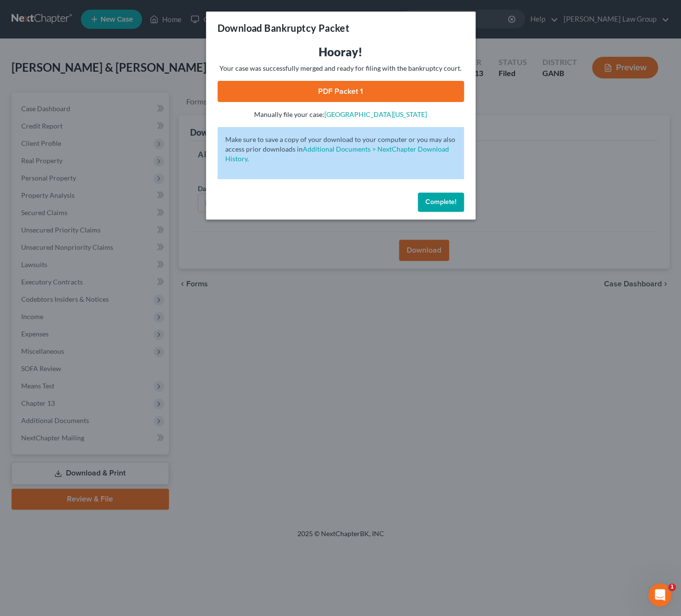  What do you see at coordinates (441, 202) in the screenshot?
I see `button: Complete!` at bounding box center [441, 202].